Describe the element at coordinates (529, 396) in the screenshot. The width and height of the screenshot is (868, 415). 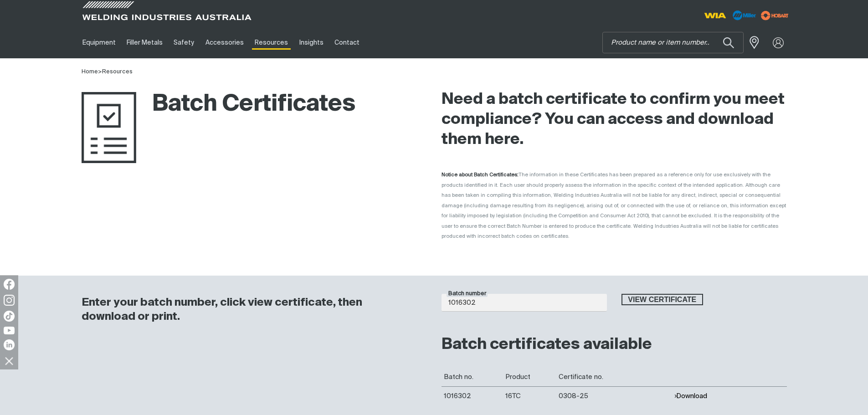
I see `td: 16TC` at that location.